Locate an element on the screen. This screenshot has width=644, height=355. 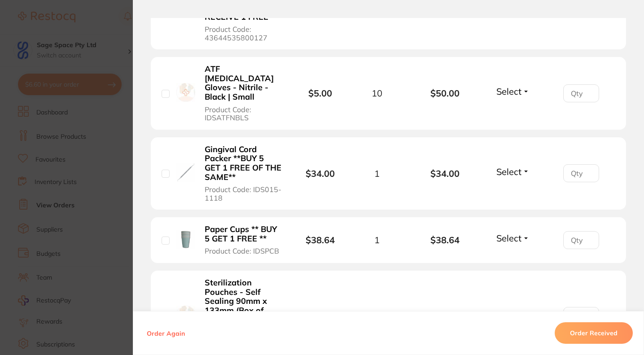
b: $50.00 is located at coordinates (445, 93).